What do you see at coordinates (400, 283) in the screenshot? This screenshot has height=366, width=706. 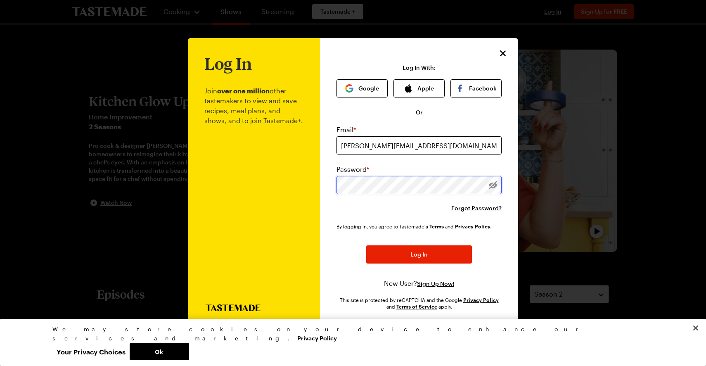 I see `span: New User?` at bounding box center [400, 283].